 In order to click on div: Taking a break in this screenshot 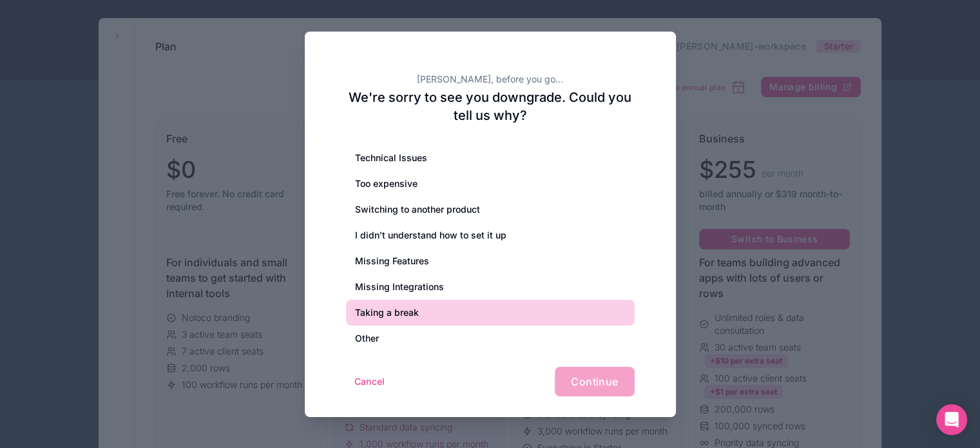, I will do `click(490, 313)`.